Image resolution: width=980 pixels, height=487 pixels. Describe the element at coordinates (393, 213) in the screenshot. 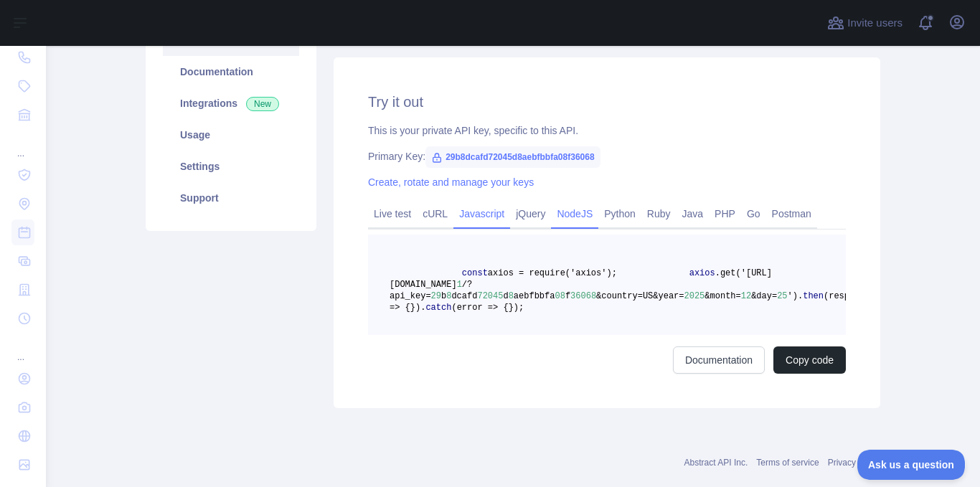

I see `a: Live test` at that location.